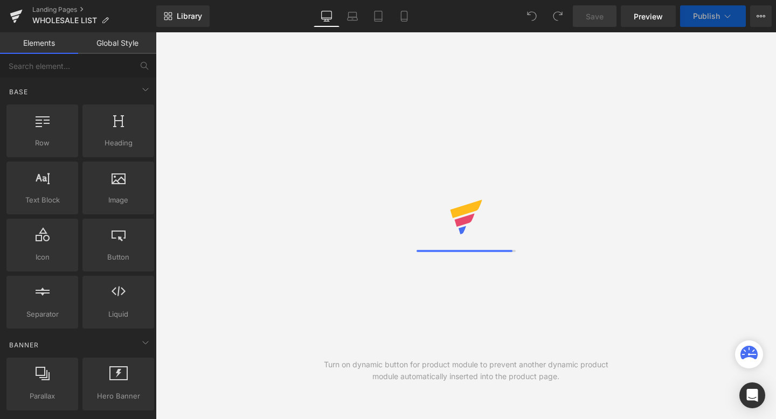  What do you see at coordinates (24, 345) in the screenshot?
I see `span: Banner` at bounding box center [24, 345].